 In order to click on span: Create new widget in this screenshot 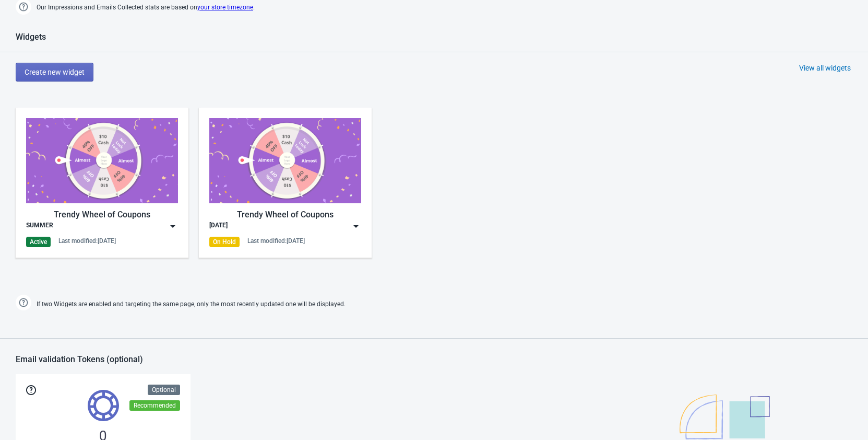, I will do `click(54, 72)`.